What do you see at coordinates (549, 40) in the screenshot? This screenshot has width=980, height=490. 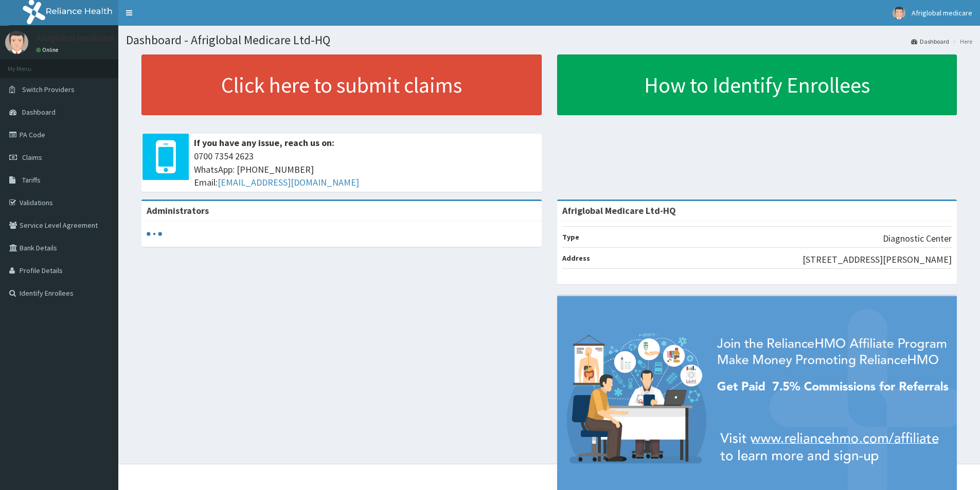 I see `h1: Dashboard - Afriglobal Medicare Ltd-HQ` at bounding box center [549, 40].